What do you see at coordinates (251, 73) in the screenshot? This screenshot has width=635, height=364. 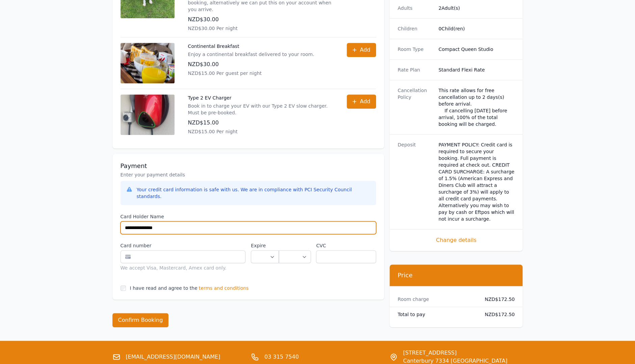 I see `p: NZD$15.00 Per guest per night` at bounding box center [251, 73].